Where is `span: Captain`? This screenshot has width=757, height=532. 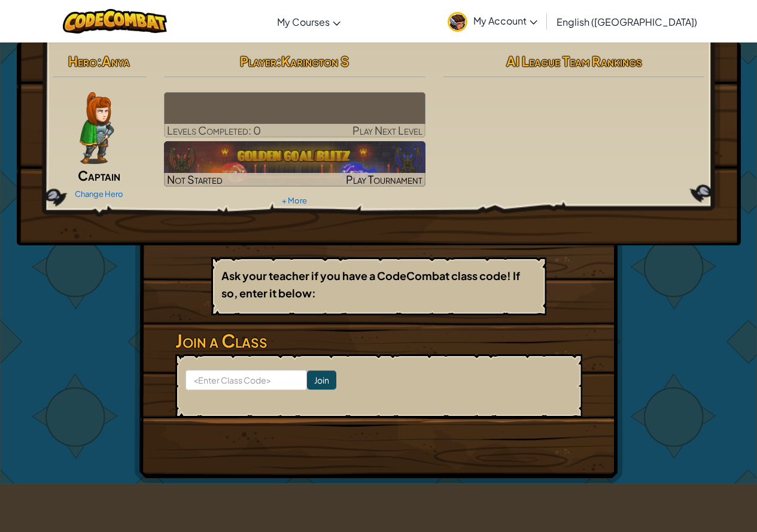 span: Captain is located at coordinates (99, 175).